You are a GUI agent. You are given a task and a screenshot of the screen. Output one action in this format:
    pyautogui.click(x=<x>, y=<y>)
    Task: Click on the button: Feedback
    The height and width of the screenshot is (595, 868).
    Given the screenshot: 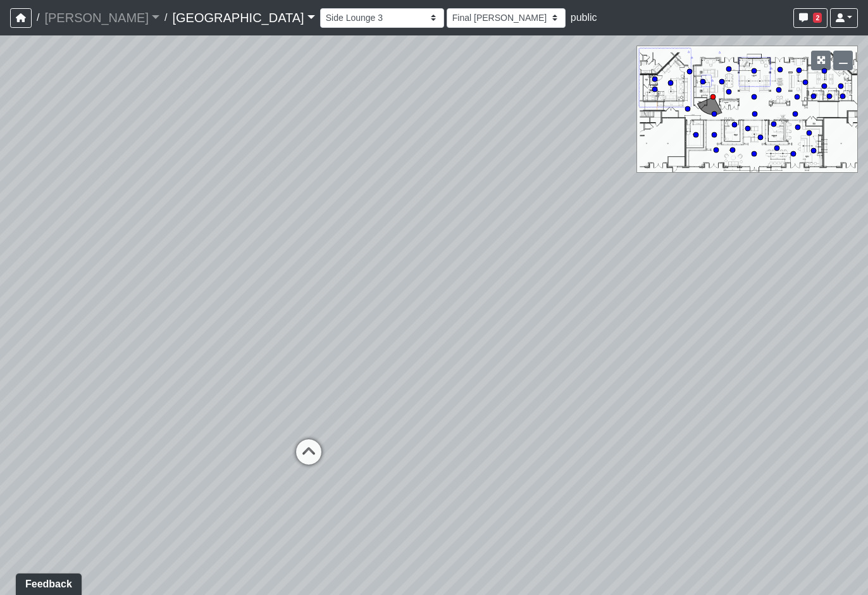 What is the action you would take?
    pyautogui.click(x=39, y=14)
    